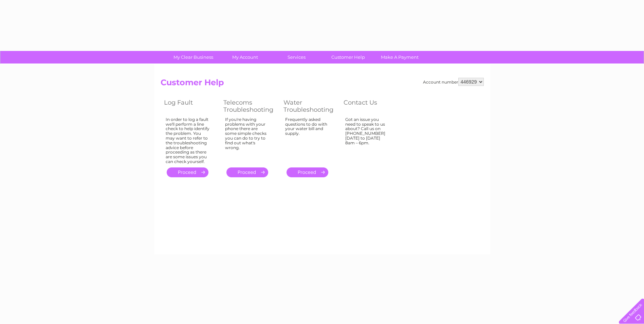 Image resolution: width=644 pixels, height=324 pixels. I want to click on th: Telecoms Troubleshooting, so click(250, 106).